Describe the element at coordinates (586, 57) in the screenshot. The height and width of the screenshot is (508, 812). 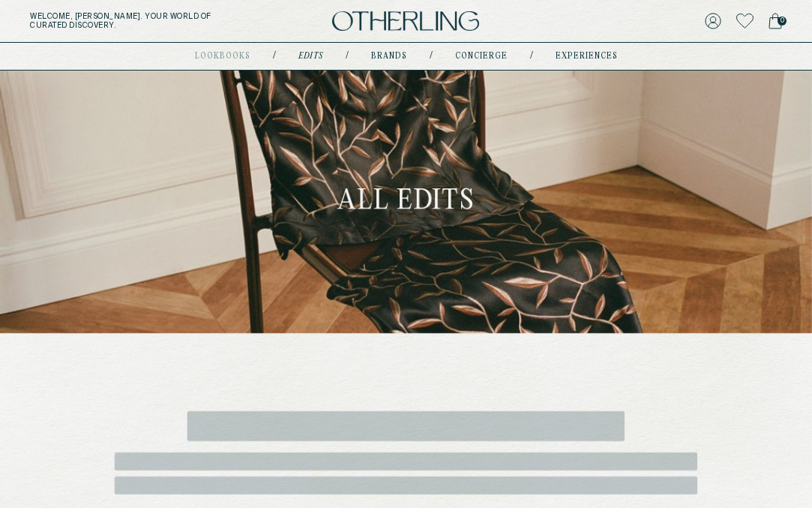
I see `a: experiences` at that location.